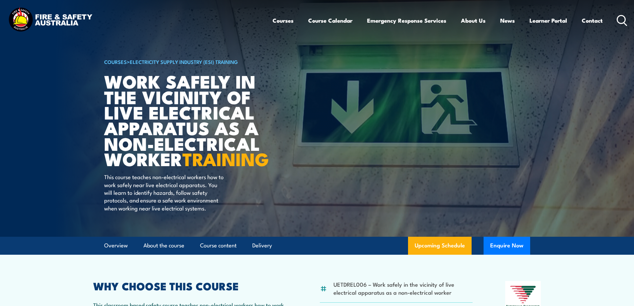  Describe the element at coordinates (507, 20) in the screenshot. I see `a: News` at that location.